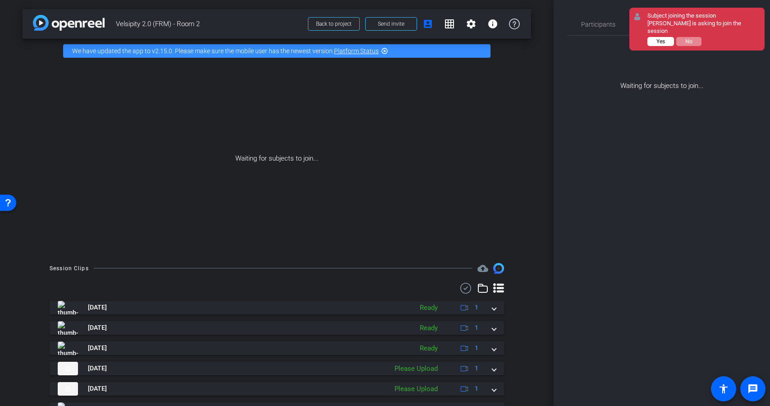 This screenshot has width=770, height=406. I want to click on span: No, so click(689, 41).